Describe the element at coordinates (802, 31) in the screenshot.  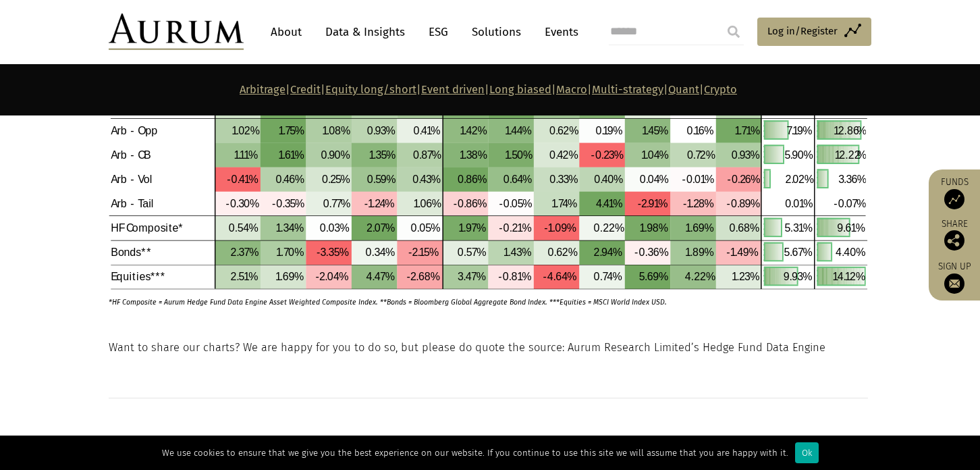
I see `span: Log in/Register` at that location.